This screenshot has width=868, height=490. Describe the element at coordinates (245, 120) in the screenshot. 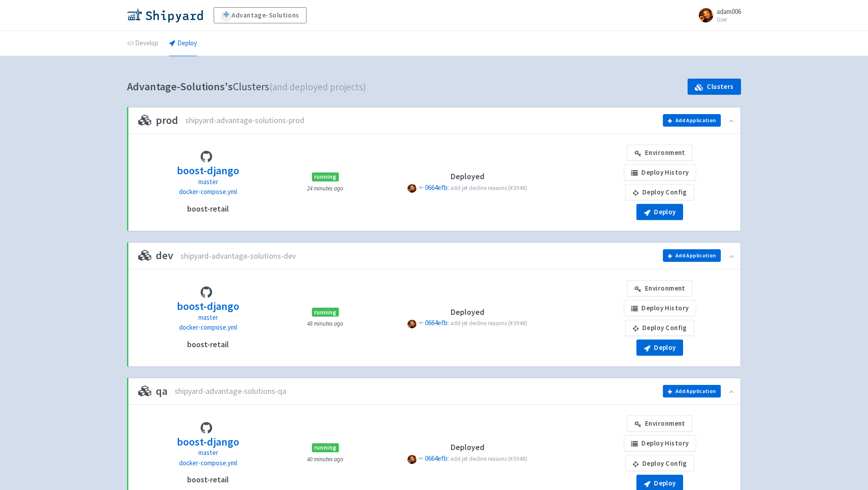

I see `span: shipyard-advantage-solutions-prod` at that location.